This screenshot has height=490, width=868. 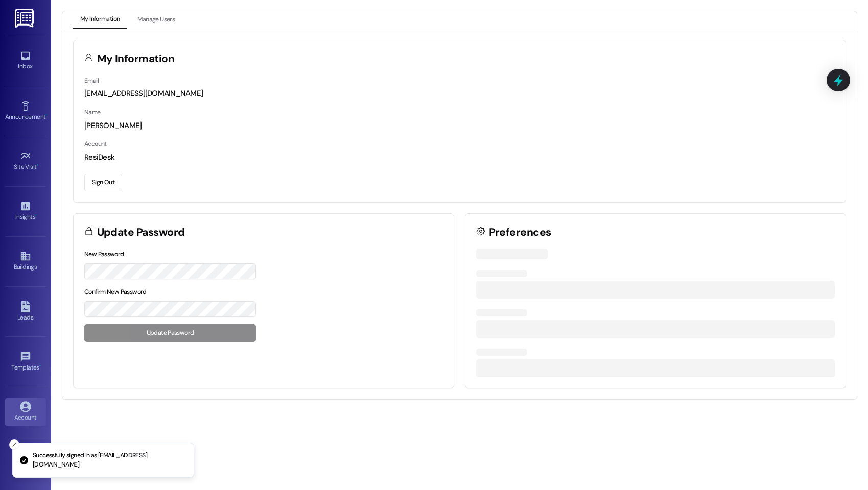 I want to click on button: My Information, so click(x=100, y=20).